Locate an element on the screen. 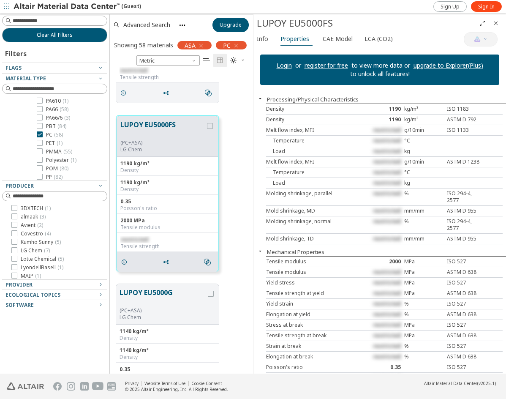  span: Sign Up is located at coordinates (450, 7).